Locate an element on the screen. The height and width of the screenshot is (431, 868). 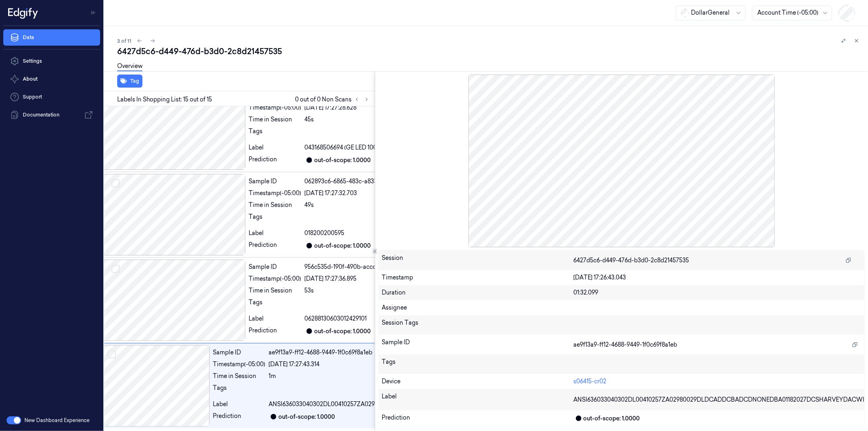
div: Duration is located at coordinates (478, 292).